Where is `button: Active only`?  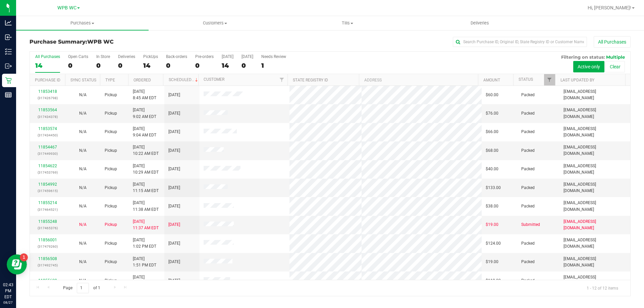 button: Active only is located at coordinates (589, 67).